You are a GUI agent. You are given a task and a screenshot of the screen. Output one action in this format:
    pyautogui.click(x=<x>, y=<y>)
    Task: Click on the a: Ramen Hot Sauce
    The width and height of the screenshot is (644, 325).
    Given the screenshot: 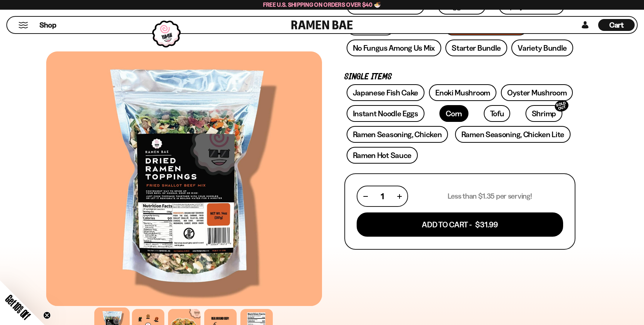 What is the action you would take?
    pyautogui.click(x=382, y=155)
    